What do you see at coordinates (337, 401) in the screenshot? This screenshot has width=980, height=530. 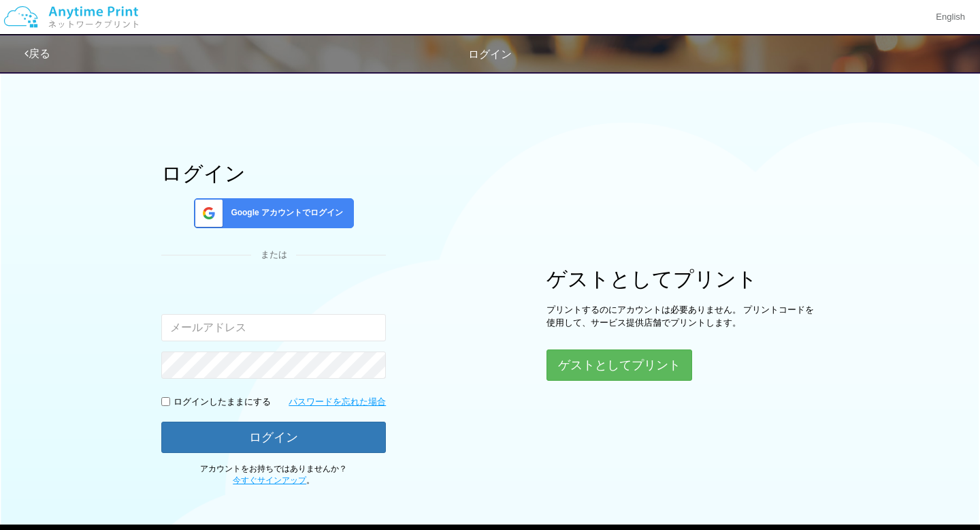 I see `a: パスワードを忘れた場合` at bounding box center [337, 401].